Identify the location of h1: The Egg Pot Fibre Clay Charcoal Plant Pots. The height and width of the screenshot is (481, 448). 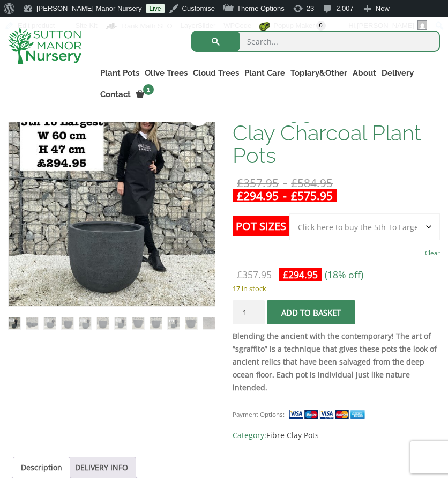
(336, 133).